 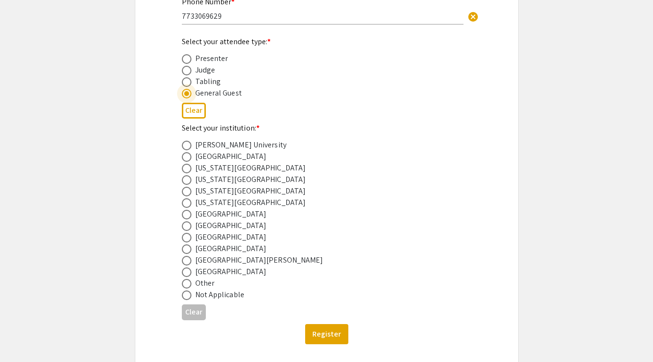 I want to click on input: Type Here, so click(x=322, y=16).